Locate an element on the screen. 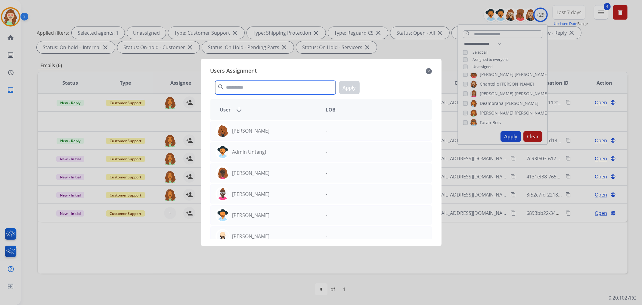  mat-icon: search is located at coordinates (221, 87).